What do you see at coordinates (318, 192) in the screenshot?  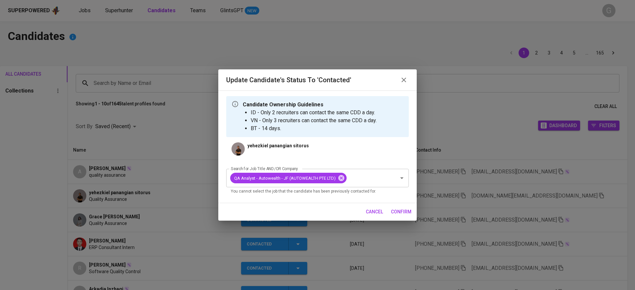 I see `p: You cannot select the job that the candidate has been previously contacted for.` at bounding box center [318, 192].